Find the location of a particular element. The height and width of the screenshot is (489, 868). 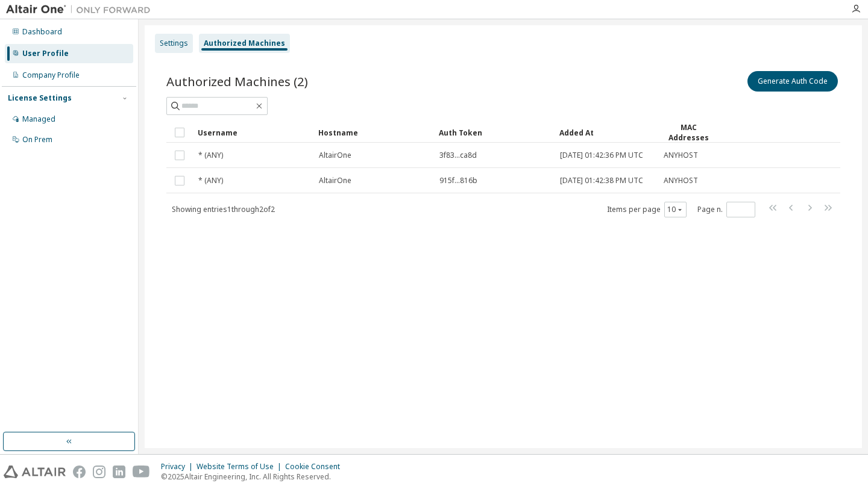

span: 3f83...ca8d is located at coordinates (458, 155).